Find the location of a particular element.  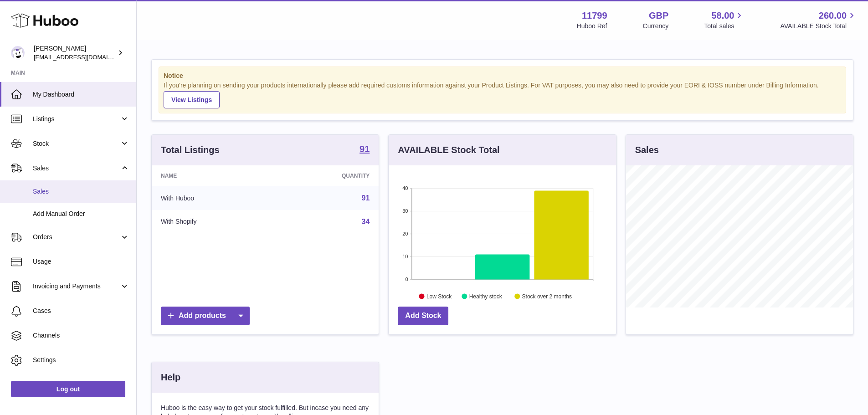

strong: Notice is located at coordinates (502, 75).